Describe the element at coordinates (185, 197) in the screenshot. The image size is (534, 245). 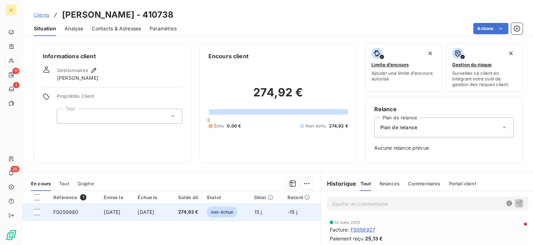
I see `div: Solde dû` at that location.